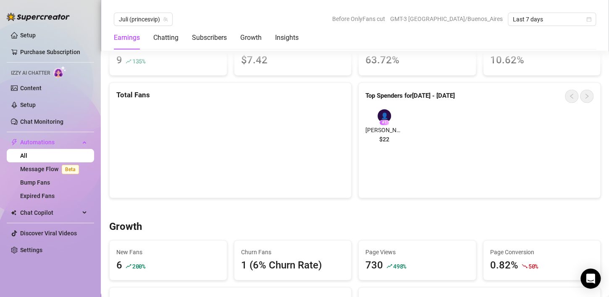 The width and height of the screenshot is (609, 297). I want to click on span: Beta, so click(70, 170).